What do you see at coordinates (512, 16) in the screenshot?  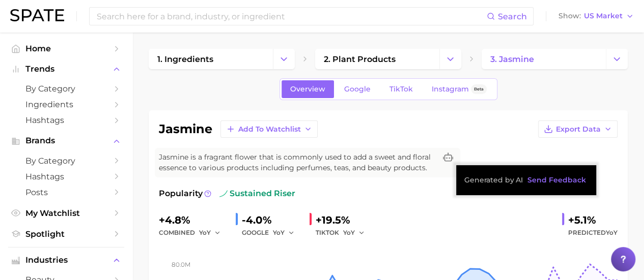 I see `span: Search` at bounding box center [512, 16].